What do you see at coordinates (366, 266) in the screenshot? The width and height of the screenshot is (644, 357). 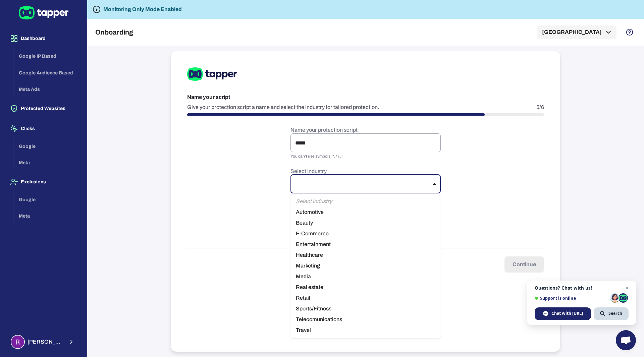 I see `li: Marketing` at bounding box center [366, 266].